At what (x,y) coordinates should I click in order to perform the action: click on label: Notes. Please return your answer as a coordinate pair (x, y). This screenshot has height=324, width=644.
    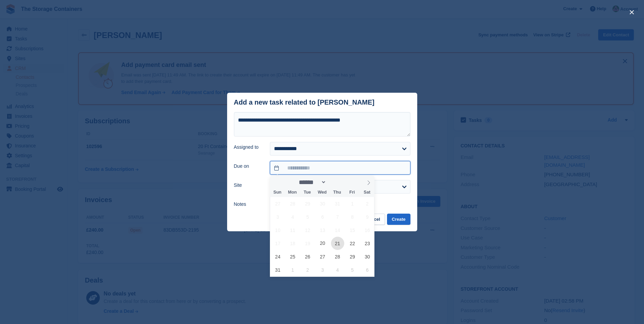
    Looking at the image, I should click on (248, 204).